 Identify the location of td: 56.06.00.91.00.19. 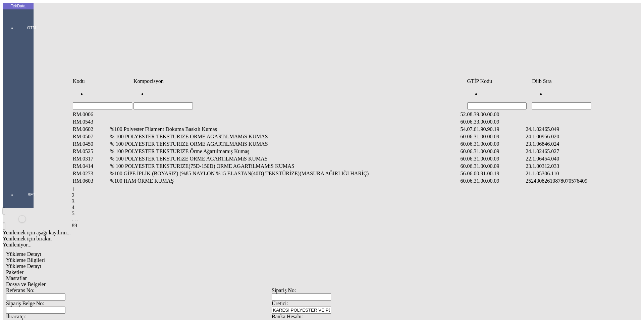
(493, 173).